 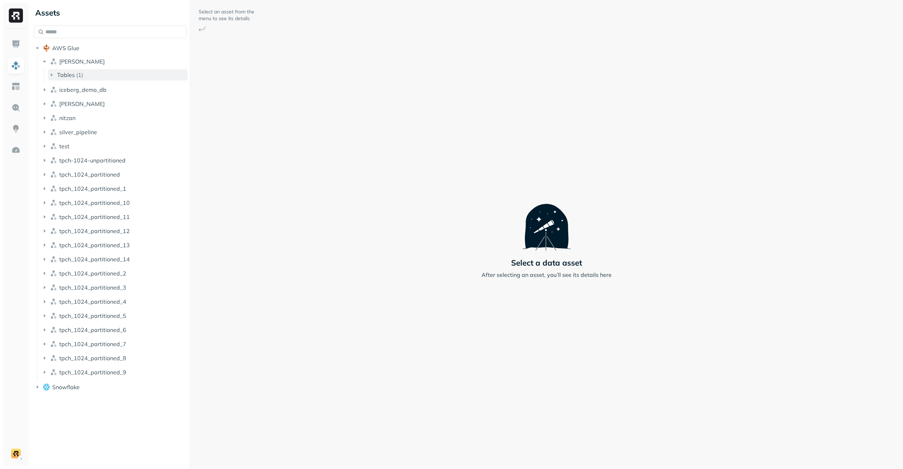 I want to click on img: Optimization, so click(x=16, y=150).